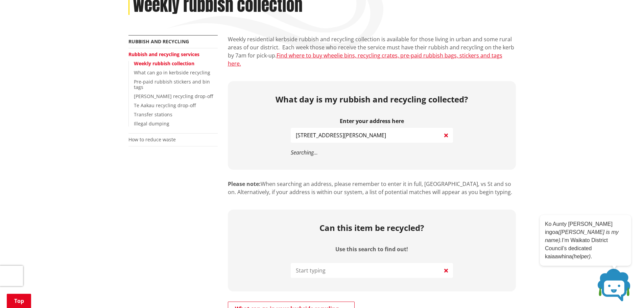 The image size is (644, 308). Describe the element at coordinates (151, 123) in the screenshot. I see `a: Illegal dumping` at that location.